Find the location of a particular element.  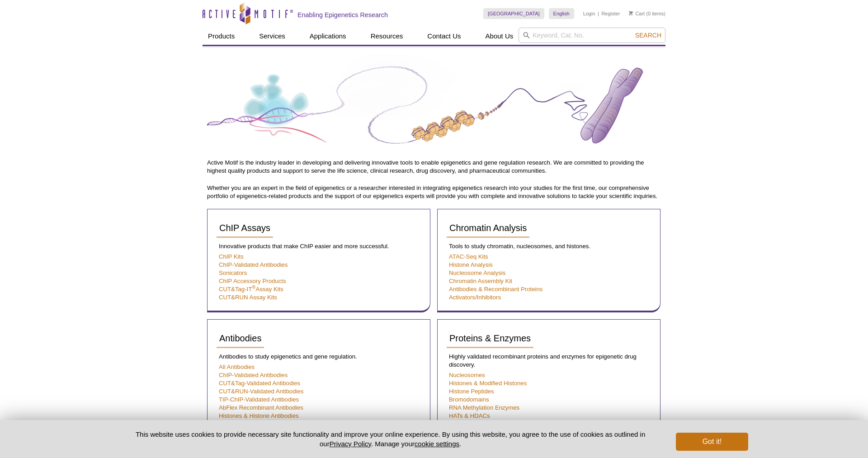

a: ChIP Kits is located at coordinates (231, 256).